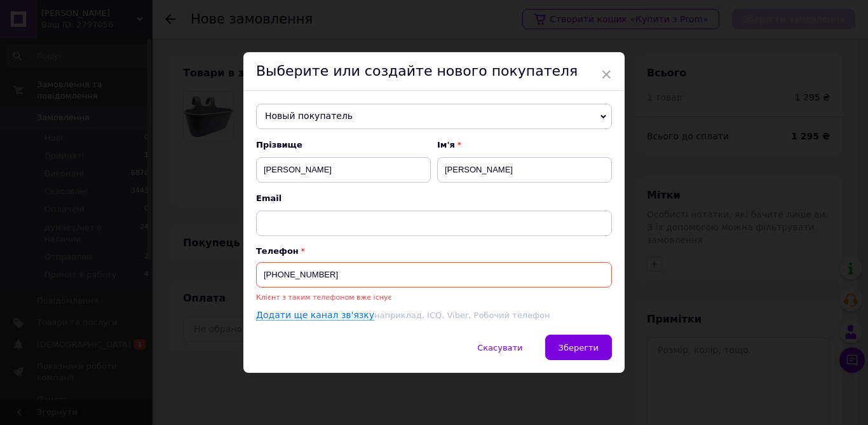  I want to click on span: Ім'я, so click(524, 145).